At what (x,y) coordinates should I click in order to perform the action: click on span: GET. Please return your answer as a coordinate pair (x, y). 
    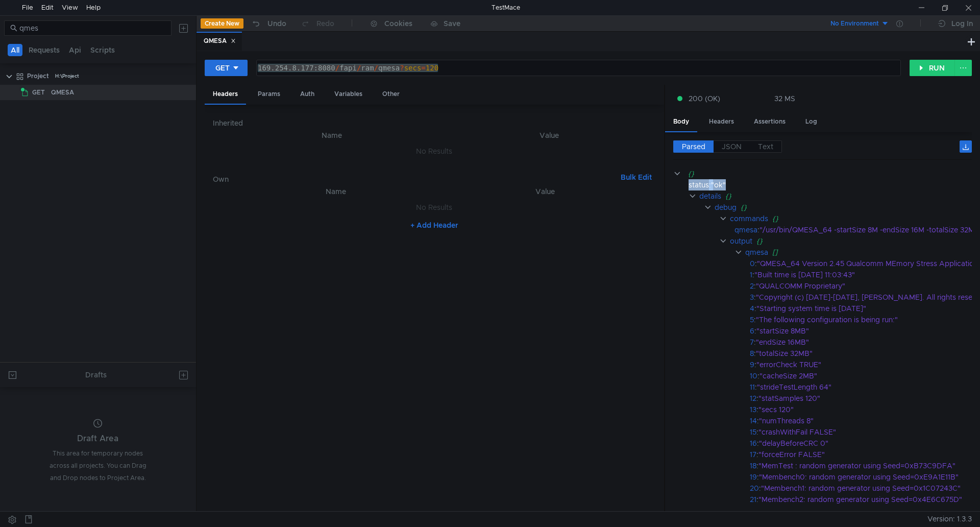
    Looking at the image, I should click on (38, 93).